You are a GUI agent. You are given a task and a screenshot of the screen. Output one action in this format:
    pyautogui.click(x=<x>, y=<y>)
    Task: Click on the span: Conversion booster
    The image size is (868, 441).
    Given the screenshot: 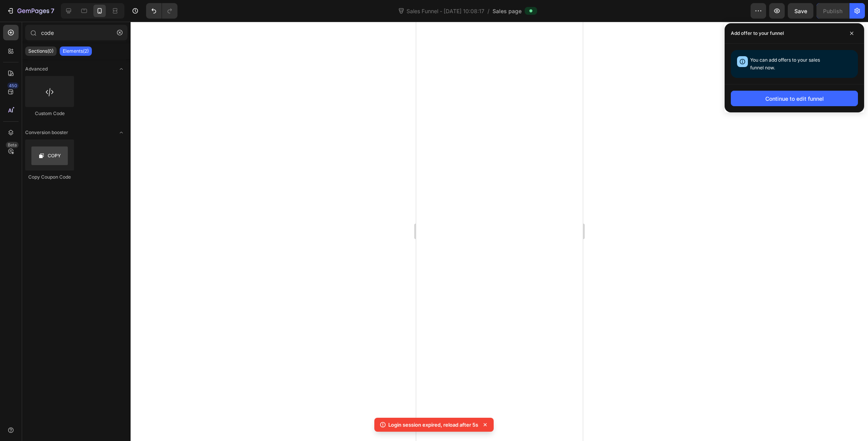 What is the action you would take?
    pyautogui.click(x=46, y=133)
    